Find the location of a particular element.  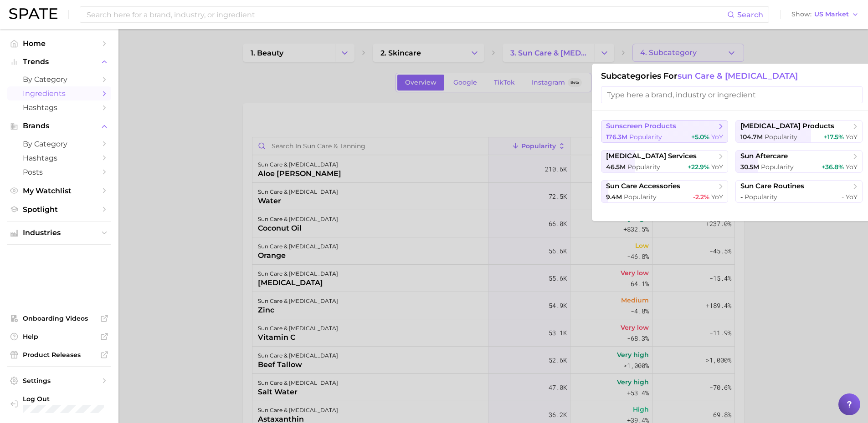

span: Product Releases is located at coordinates (59, 355).